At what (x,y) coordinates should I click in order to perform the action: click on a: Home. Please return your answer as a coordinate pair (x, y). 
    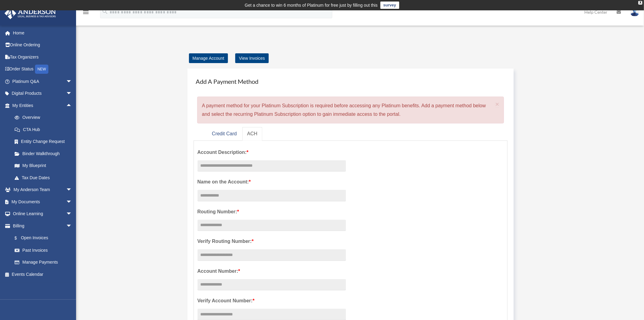
    Looking at the image, I should click on (42, 33).